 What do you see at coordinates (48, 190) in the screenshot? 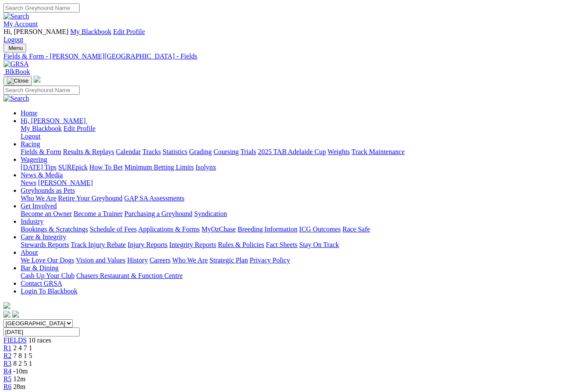
I see `a: Greyhounds as Pets` at bounding box center [48, 190].